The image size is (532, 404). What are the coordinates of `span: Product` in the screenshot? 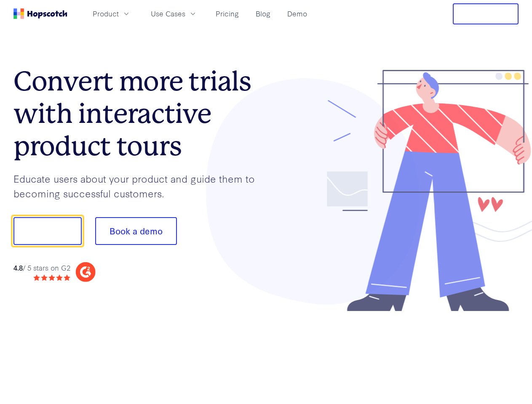 It's located at (106, 14).